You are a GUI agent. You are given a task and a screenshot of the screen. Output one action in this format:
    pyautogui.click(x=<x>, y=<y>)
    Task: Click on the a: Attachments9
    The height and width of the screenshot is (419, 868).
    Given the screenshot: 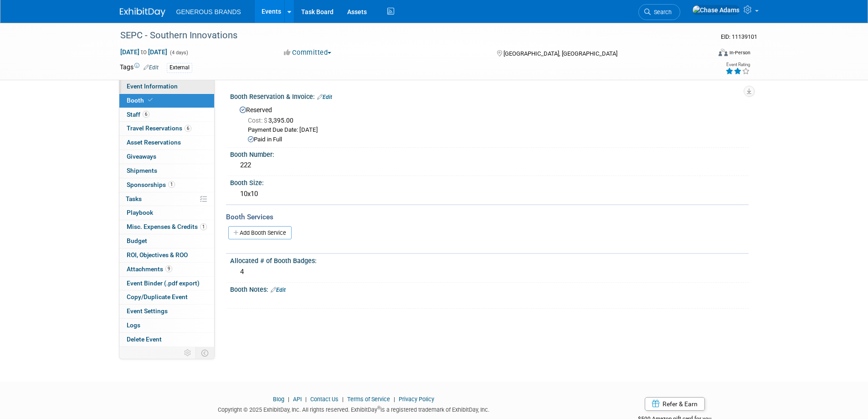 What is the action you would take?
    pyautogui.click(x=167, y=269)
    